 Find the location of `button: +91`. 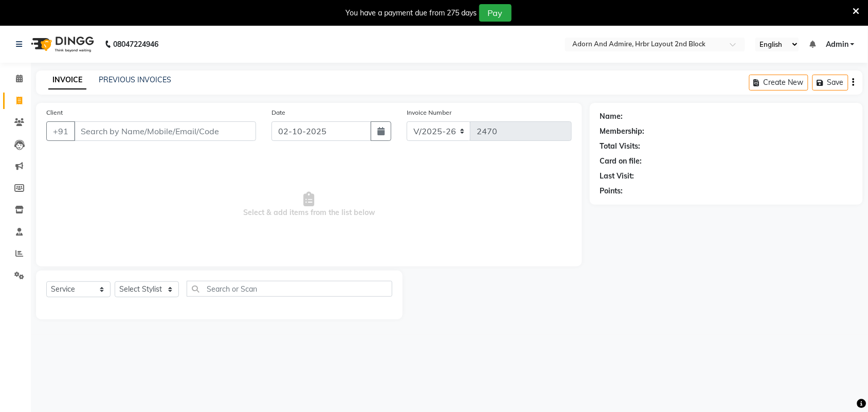

button: +91 is located at coordinates (61, 131).